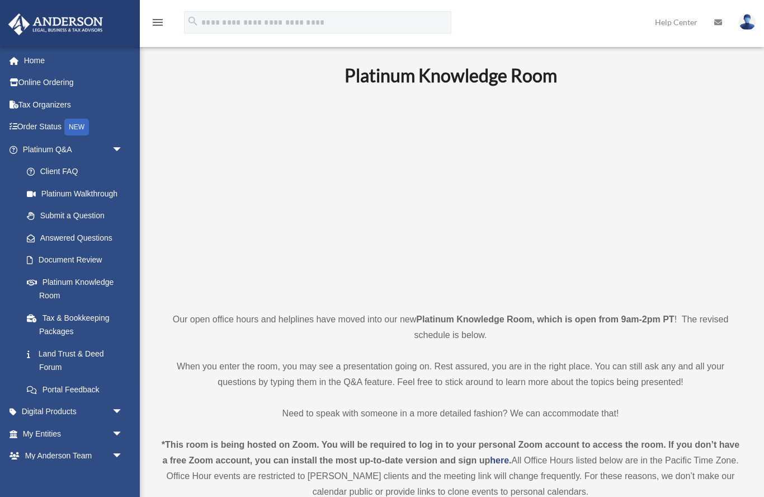 The image size is (764, 497). I want to click on a: Answered Questions, so click(78, 238).